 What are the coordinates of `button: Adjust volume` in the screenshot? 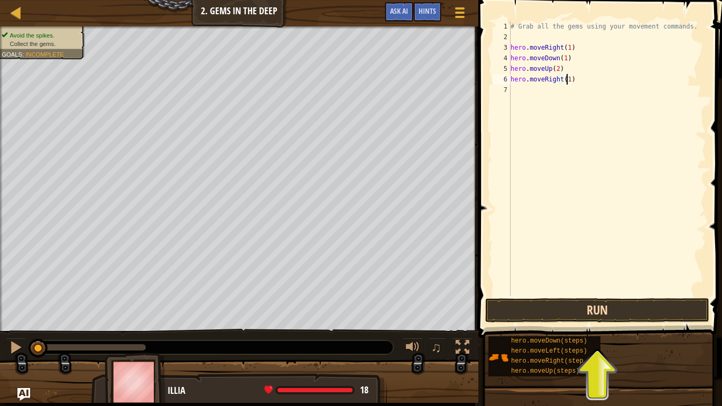 It's located at (413, 348).